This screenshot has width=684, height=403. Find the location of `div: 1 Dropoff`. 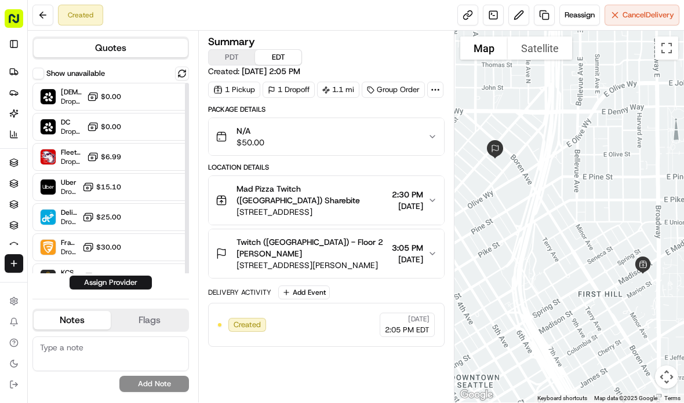

div: 1 Dropoff is located at coordinates (289, 90).